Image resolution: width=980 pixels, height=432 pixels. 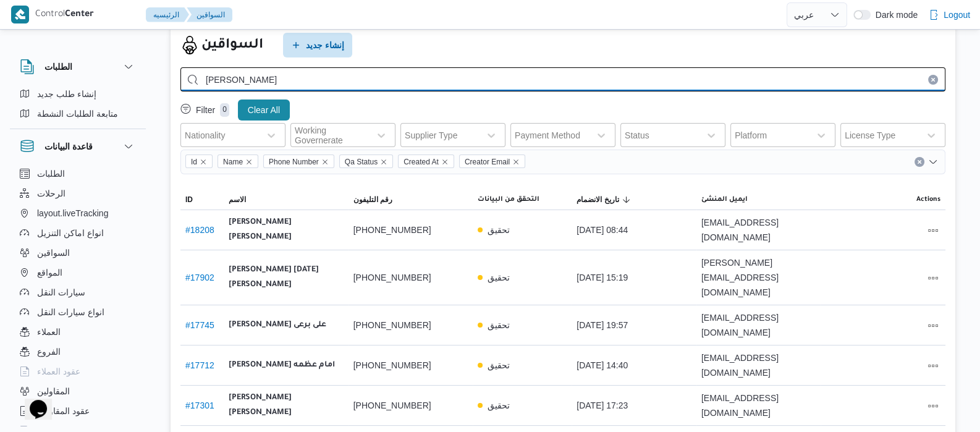 What do you see at coordinates (411, 200) in the screenshot?
I see `button: رقم التليفون` at bounding box center [411, 200].